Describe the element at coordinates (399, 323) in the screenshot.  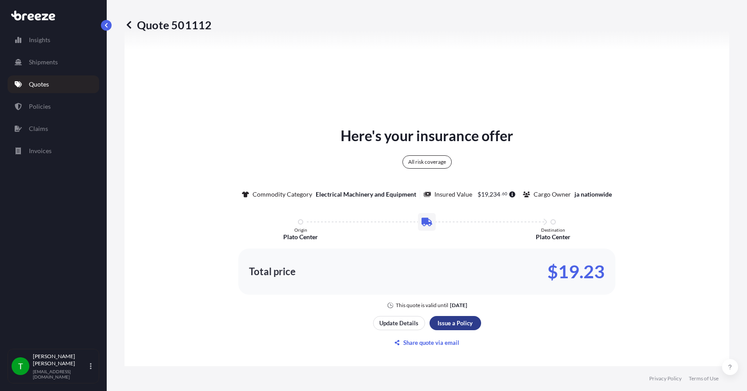
I see `p: Update Details` at that location.